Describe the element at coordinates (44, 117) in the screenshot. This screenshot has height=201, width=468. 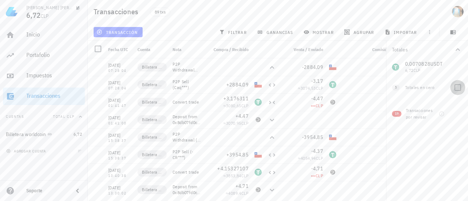
I see `button: CuentasTotal CLP` at that location.